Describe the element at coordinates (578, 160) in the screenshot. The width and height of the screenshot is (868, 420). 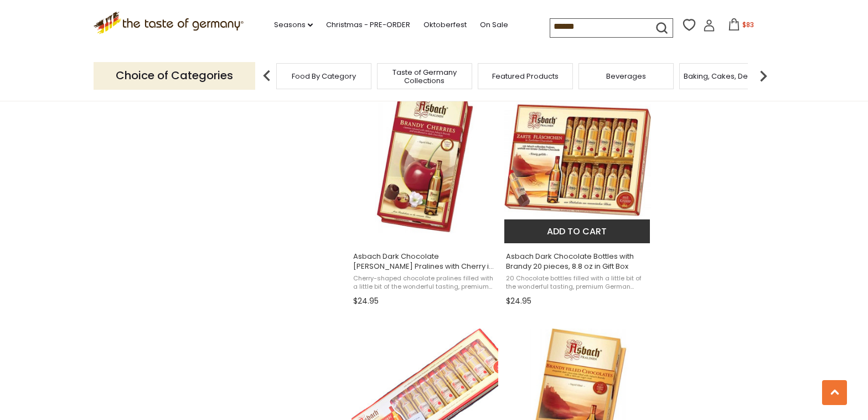
I see `img: Asbach Dark Chocolate Bottles with Brandy 20 pieces, 8.8 oz in Gift Box` at that location.